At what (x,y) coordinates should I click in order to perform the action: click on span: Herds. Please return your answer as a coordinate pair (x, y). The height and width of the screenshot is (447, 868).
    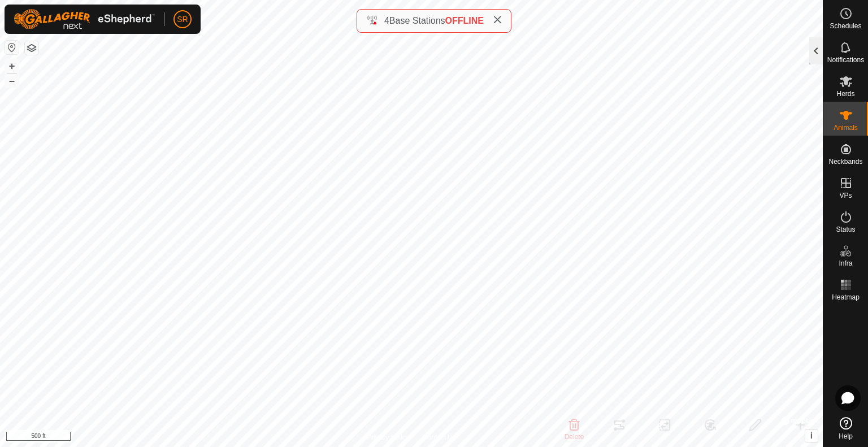
    Looking at the image, I should click on (845, 94).